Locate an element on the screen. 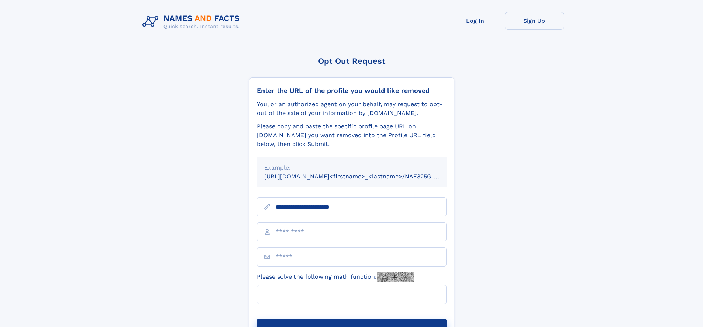 The width and height of the screenshot is (703, 327). a: Log In is located at coordinates (475, 21).